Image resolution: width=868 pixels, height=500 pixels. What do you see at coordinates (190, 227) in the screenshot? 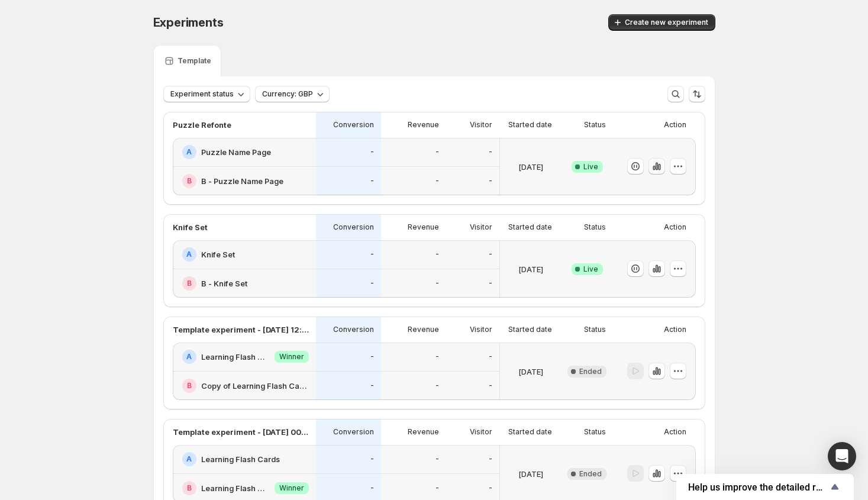
I see `p: Knife Set` at bounding box center [190, 227].